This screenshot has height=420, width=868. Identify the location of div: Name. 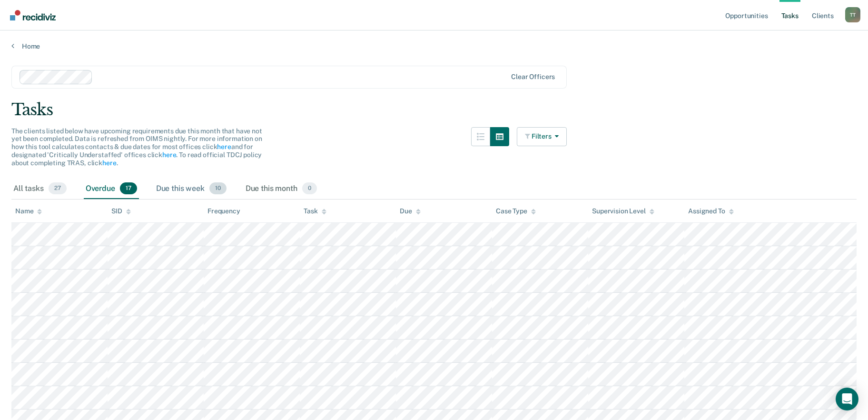
(28, 211).